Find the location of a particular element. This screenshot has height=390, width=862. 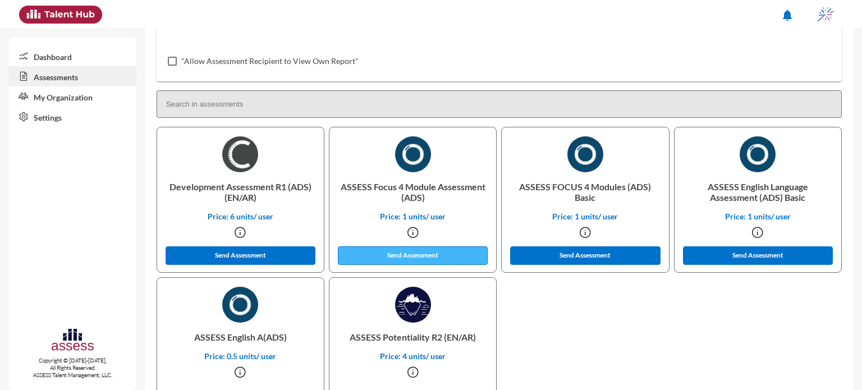

a: Assessments is located at coordinates (72, 76).